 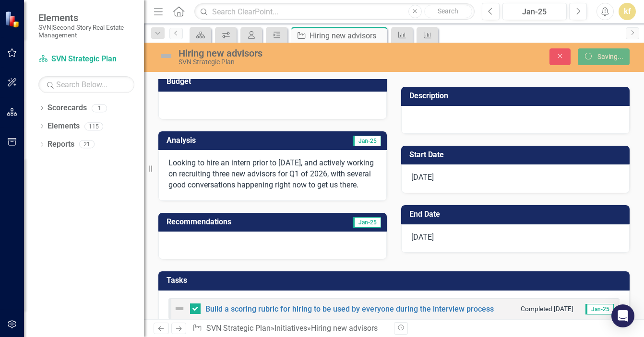 I want to click on h3: Start Date, so click(x=517, y=155).